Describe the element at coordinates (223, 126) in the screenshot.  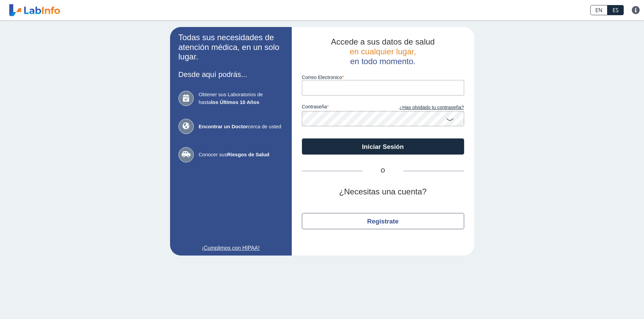
I see `b: Encontrar un Doctor` at that location.